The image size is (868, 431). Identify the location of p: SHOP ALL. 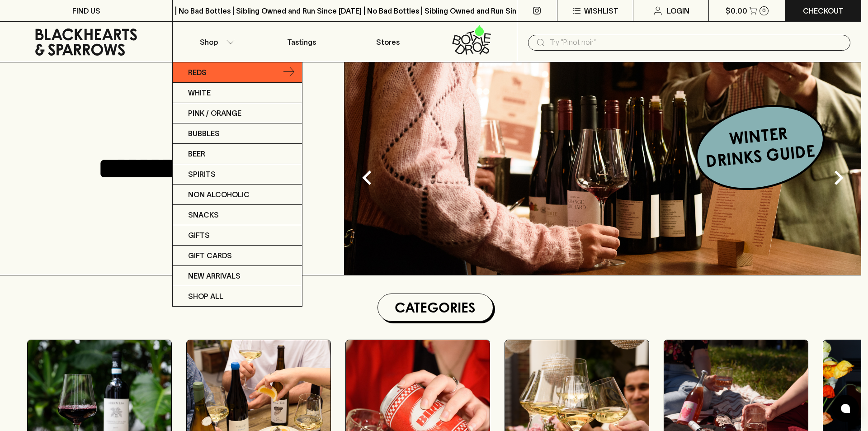
(206, 296).